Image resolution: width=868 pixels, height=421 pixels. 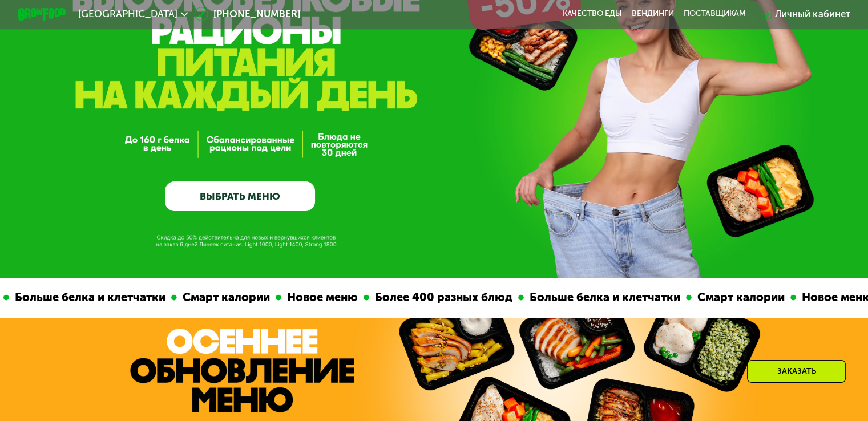 What do you see at coordinates (796, 371) in the screenshot?
I see `div: Заказать` at bounding box center [796, 371].